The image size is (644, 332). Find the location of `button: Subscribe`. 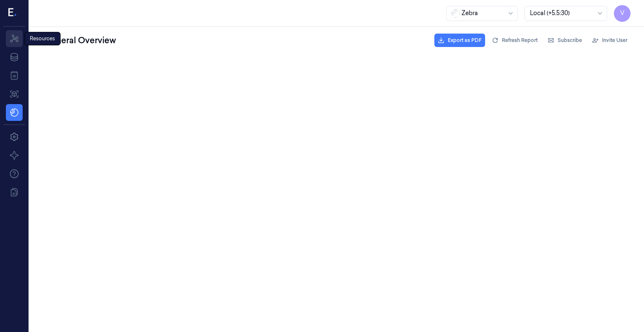

button: Subscribe is located at coordinates (565, 40).